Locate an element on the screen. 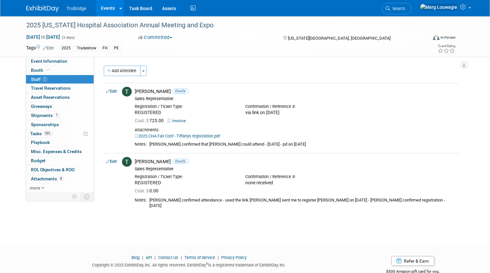  a: Booth is located at coordinates (60, 70).